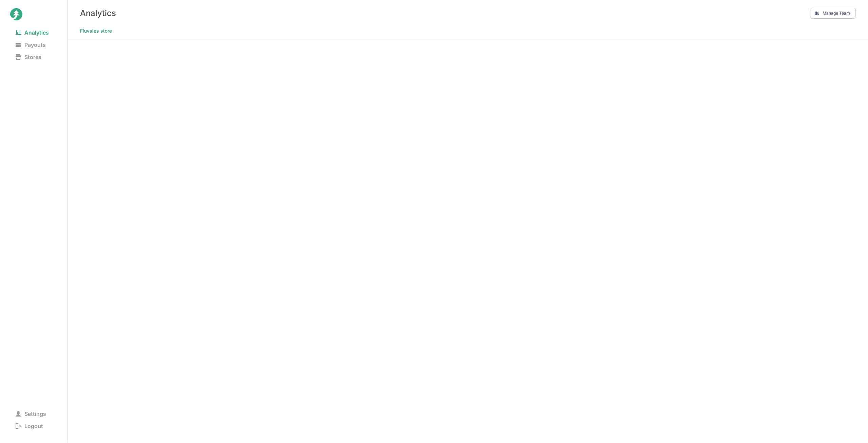 This screenshot has height=443, width=868. Describe the element at coordinates (29, 426) in the screenshot. I see `span: Logout` at that location.